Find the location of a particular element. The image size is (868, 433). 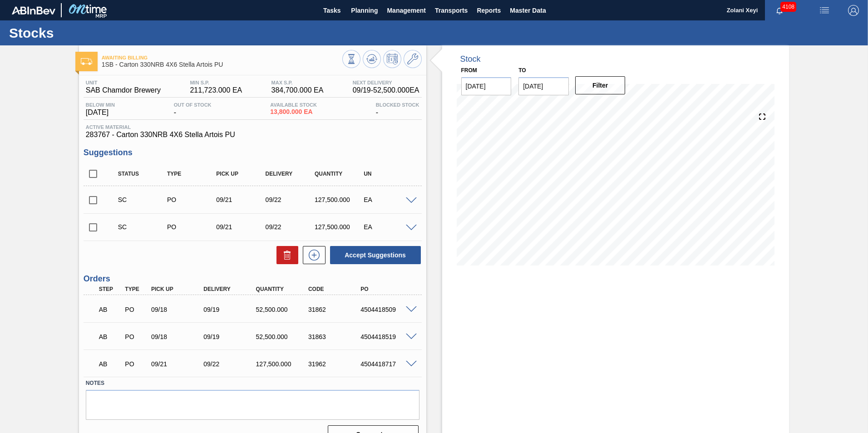

img: Ícone is located at coordinates (86, 61).